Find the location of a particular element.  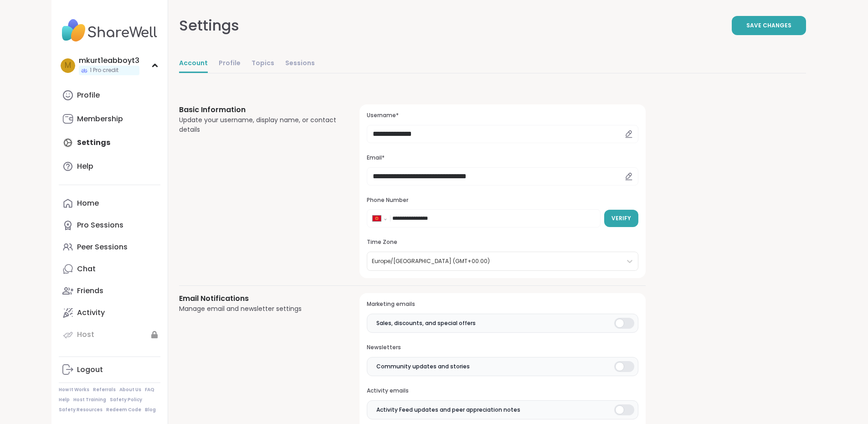

h3: Time Zone is located at coordinates (502, 242).